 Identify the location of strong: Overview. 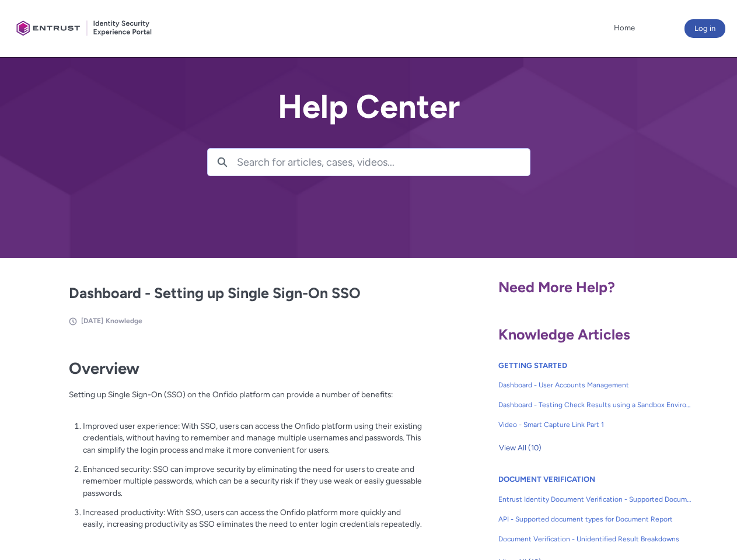
(104, 368).